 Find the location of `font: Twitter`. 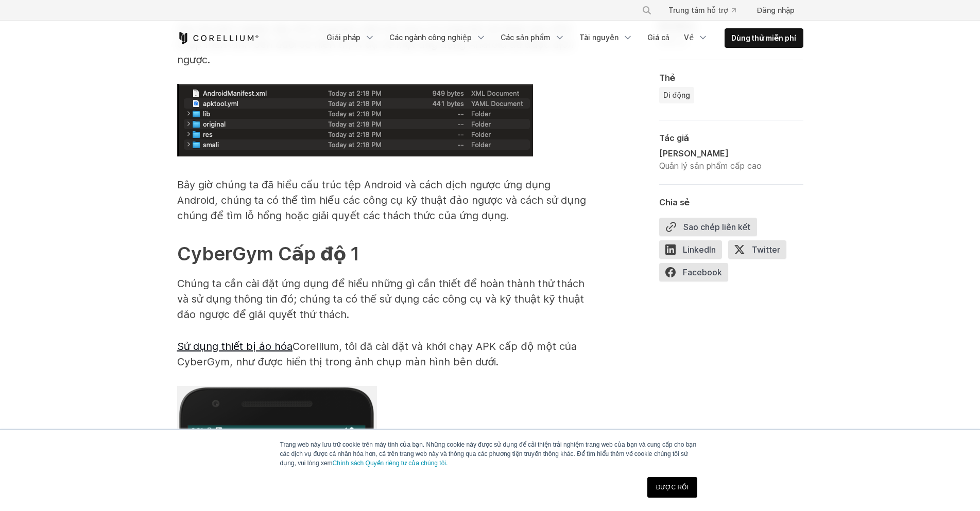

font: Twitter is located at coordinates (766, 250).